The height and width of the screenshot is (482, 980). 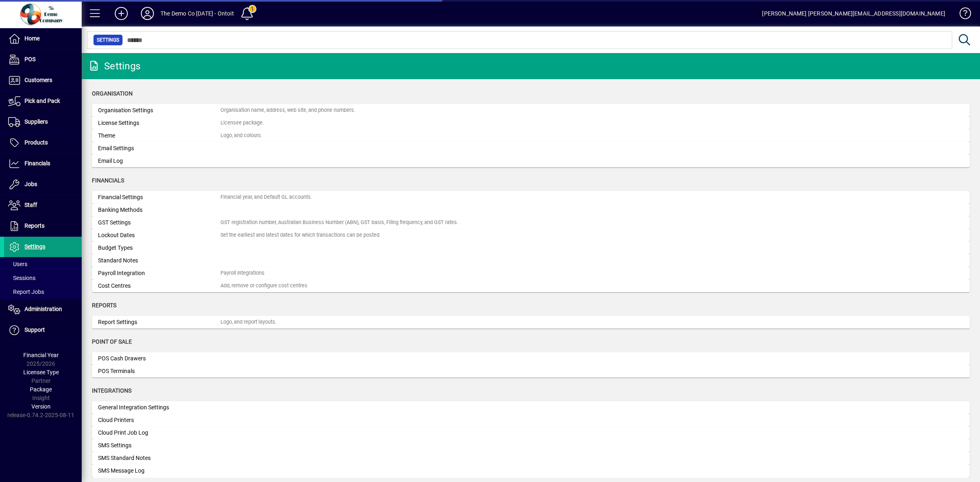 What do you see at coordinates (159, 247) in the screenshot?
I see `div: Budget Types` at bounding box center [159, 247].